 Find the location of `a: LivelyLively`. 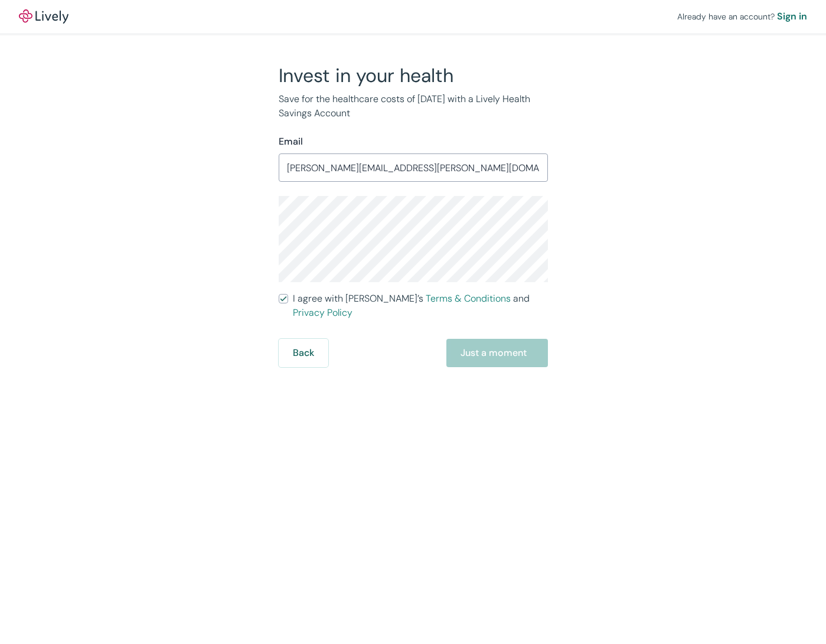

a: LivelyLively is located at coordinates (44, 17).